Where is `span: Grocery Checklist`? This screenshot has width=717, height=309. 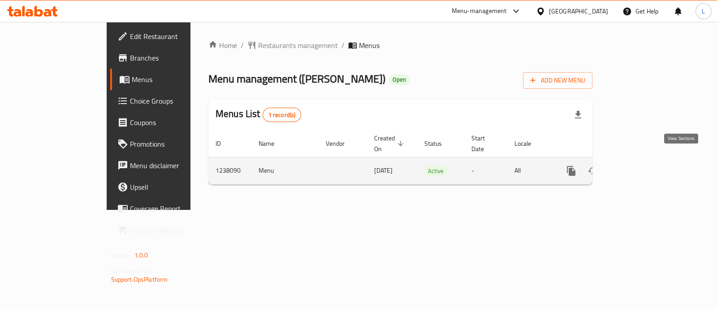 span: Grocery Checklist is located at coordinates (174, 230).